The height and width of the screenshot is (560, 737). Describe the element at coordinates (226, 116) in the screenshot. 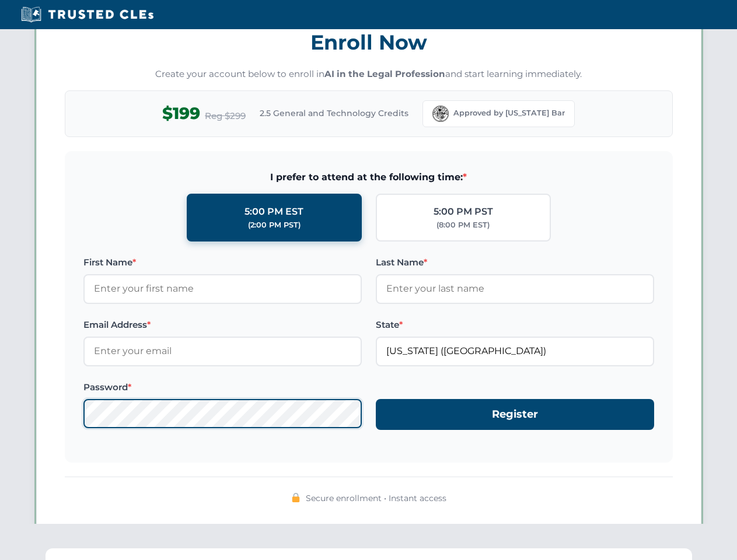

I see `span: Reg $299` at that location.